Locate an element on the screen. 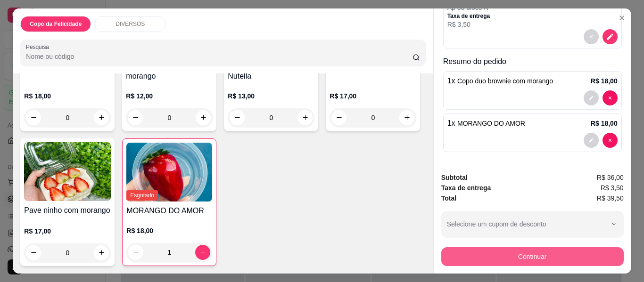  span: R$ 3,50 is located at coordinates (612, 188).